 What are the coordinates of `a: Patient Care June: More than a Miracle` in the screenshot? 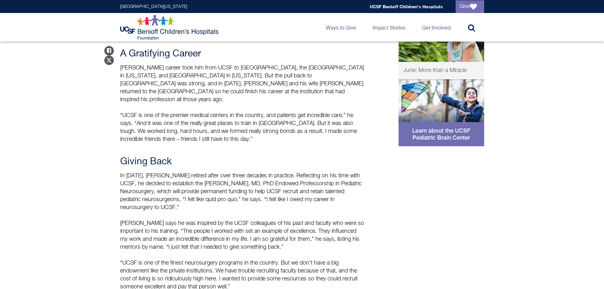 It's located at (441, 43).